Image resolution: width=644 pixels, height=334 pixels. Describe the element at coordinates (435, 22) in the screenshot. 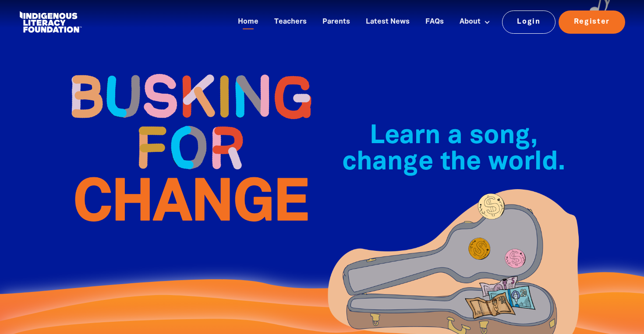

I see `a: FAQs` at that location.